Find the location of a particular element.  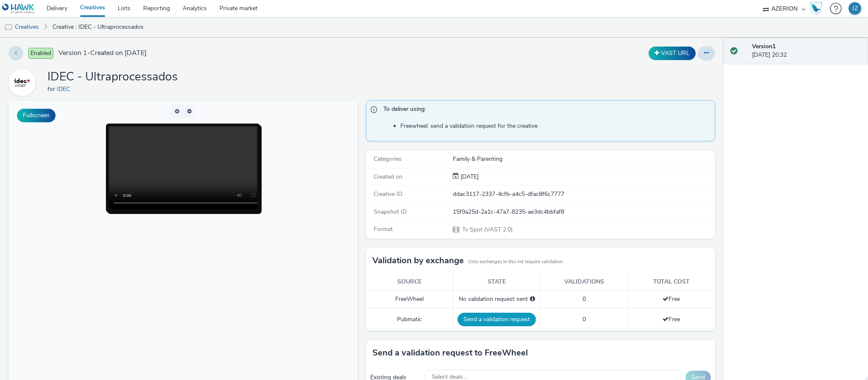

div: Family & Parenting is located at coordinates (583, 159).